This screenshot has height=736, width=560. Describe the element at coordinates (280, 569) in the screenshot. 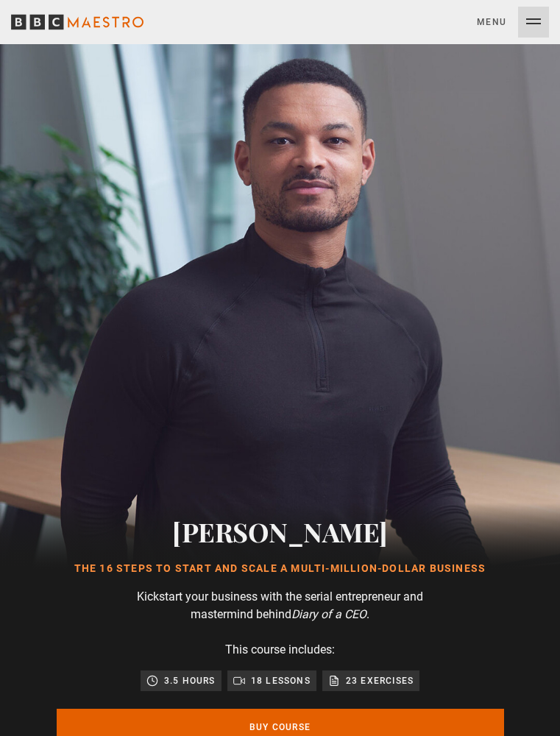

I see `h1: The 16 Steps to Start and Scale a Multi-Million-Dollar Business` at that location.